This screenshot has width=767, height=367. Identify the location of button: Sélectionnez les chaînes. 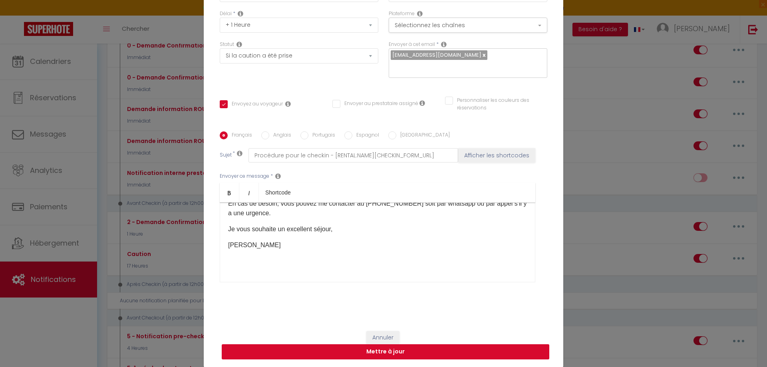
(468, 25).